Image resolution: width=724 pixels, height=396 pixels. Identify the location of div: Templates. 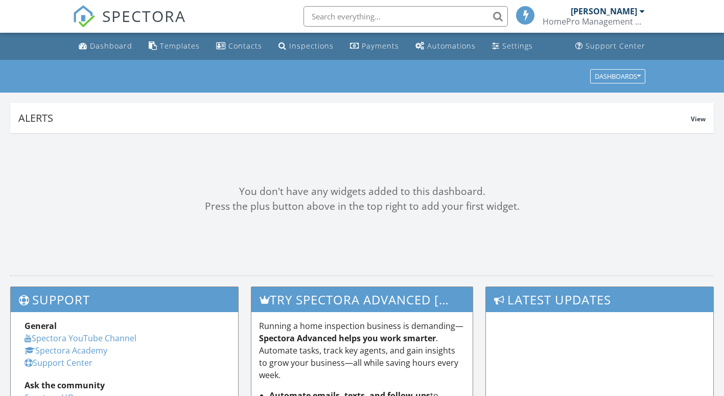
(180, 45).